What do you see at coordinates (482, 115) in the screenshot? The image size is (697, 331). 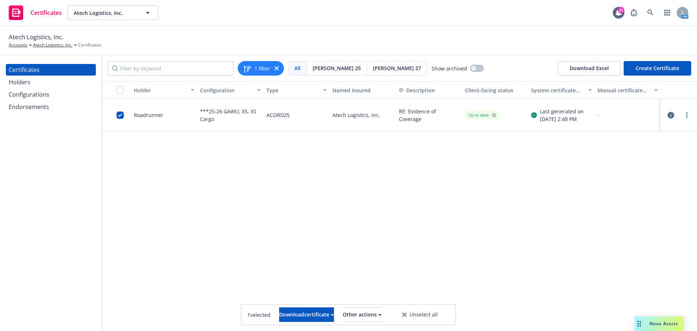 I see `div: Up to date` at bounding box center [482, 115].